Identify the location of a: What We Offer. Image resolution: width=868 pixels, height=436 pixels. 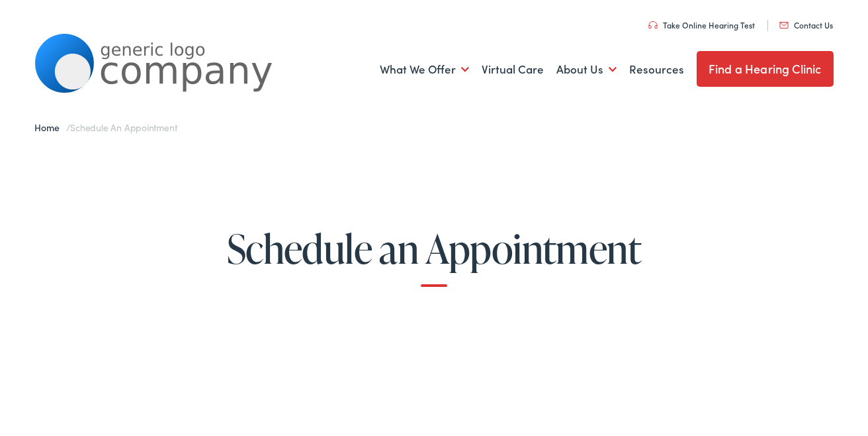
(424, 69).